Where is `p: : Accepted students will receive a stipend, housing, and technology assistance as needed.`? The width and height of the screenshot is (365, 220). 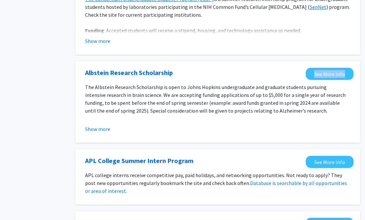 p: : Accepted students will receive a stipend, housing, and technology assistance as needed. is located at coordinates (218, 30).